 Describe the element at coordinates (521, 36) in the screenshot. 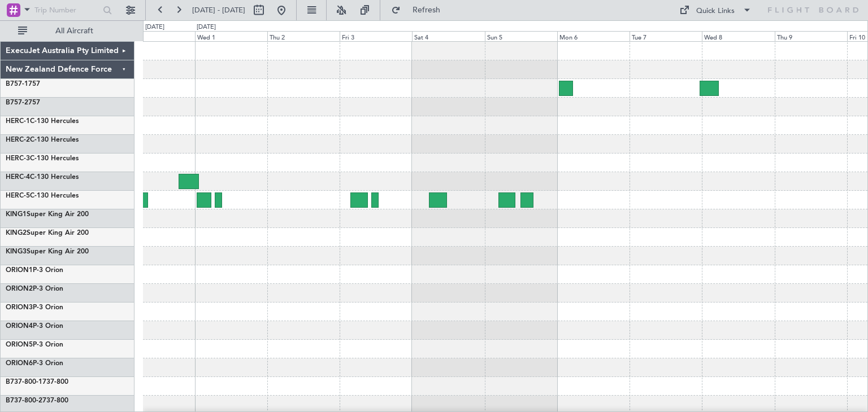

I see `div: Sun 5` at that location.